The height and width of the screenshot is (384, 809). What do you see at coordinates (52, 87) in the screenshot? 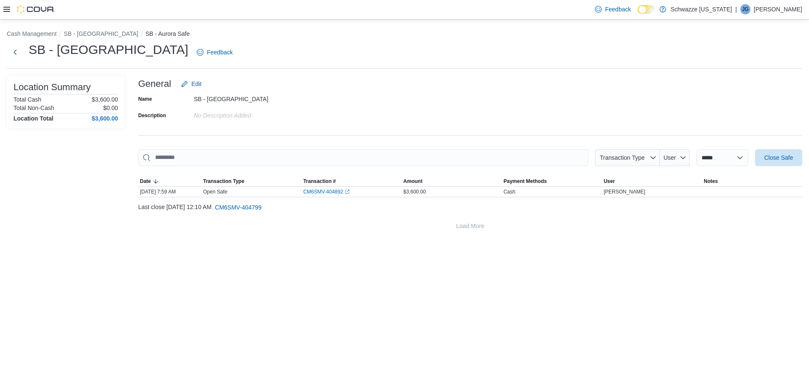
I see `h3: Location Summary` at bounding box center [52, 87].